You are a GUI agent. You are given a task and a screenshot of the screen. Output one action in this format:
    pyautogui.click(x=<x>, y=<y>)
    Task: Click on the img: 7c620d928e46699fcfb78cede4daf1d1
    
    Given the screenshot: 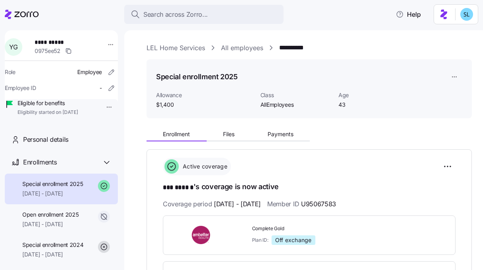 What is the action you would take?
    pyautogui.click(x=467, y=14)
    